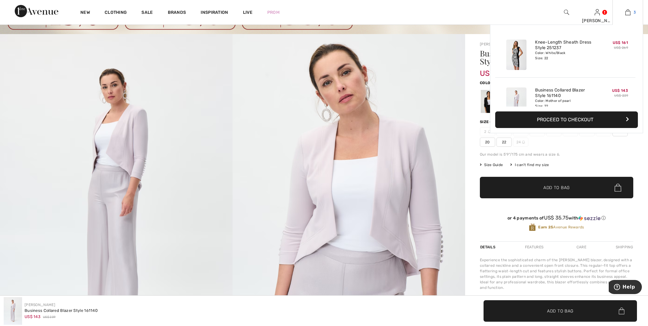 This screenshot has width=648, height=326. I want to click on a: Business Collared Blazer Style 161140, so click(566, 93).